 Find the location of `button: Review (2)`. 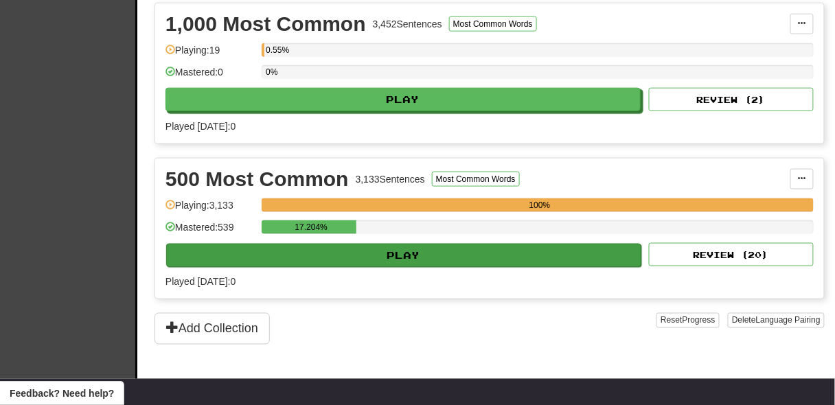

button: Review (2) is located at coordinates (732, 100).